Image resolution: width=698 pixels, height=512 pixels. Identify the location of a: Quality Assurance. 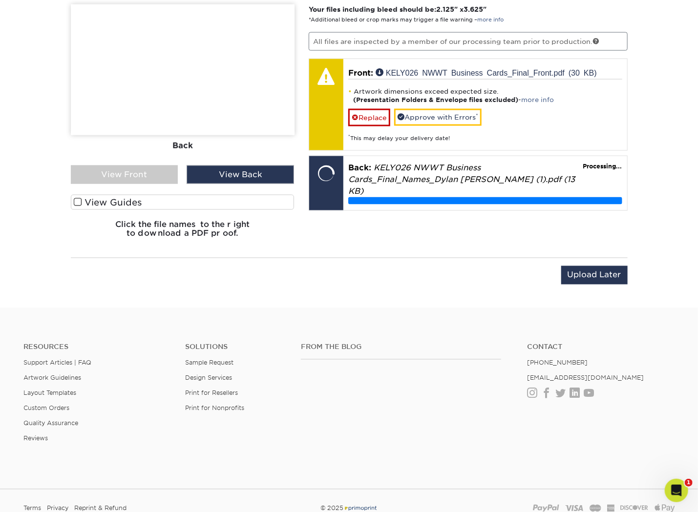
(51, 424).